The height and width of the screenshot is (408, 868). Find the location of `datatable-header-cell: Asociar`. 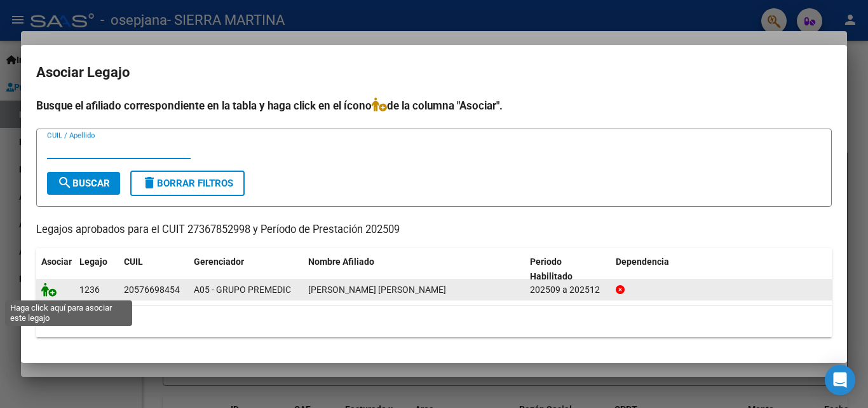

datatable-header-cell: Asociar is located at coordinates (55, 269).